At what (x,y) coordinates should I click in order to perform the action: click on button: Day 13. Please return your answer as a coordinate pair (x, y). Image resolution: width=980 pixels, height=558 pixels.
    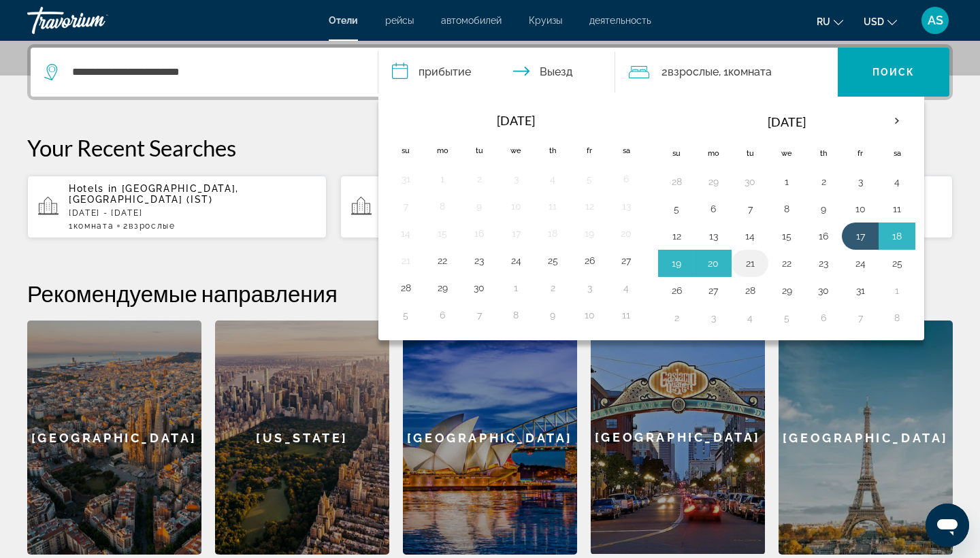
    Looking at the image, I should click on (713, 236).